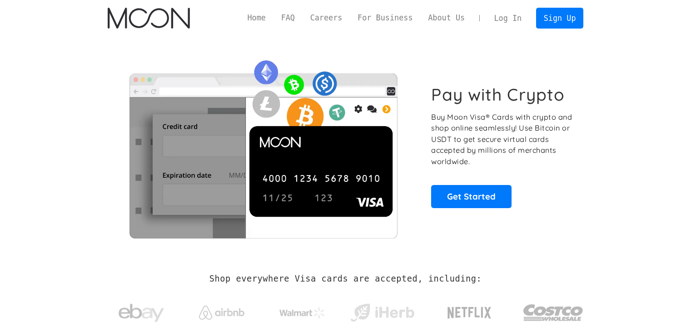  Describe the element at coordinates (263, 146) in the screenshot. I see `img: Moon Cards let you spend your crypto anywhere Visa is accepted.` at that location.